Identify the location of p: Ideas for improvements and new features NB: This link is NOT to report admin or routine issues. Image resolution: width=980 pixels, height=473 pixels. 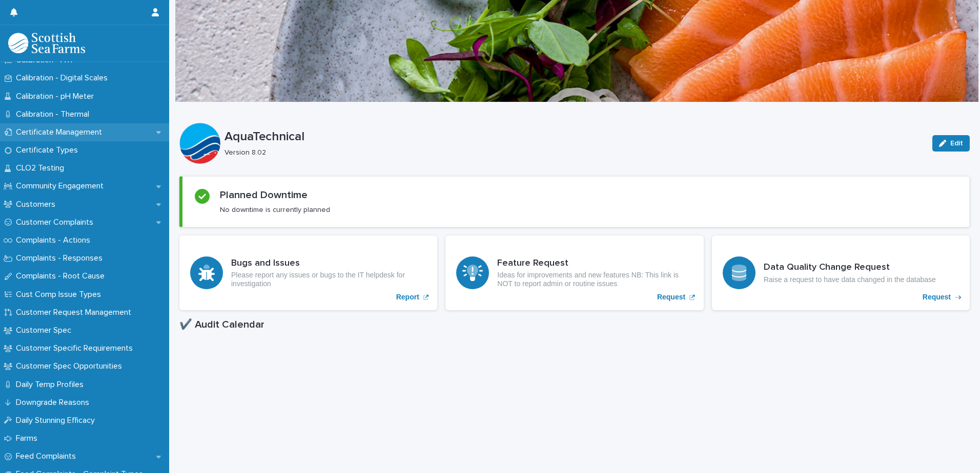
(594, 279).